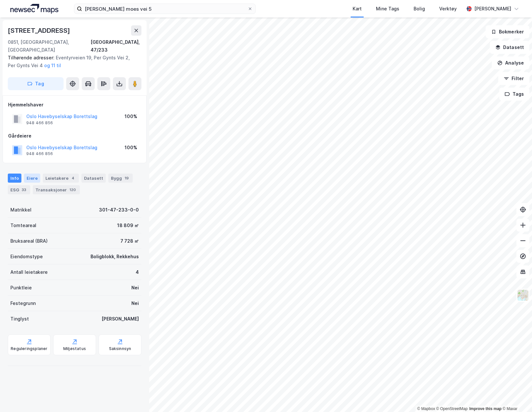 The height and width of the screenshot is (412, 532). What do you see at coordinates (126, 178) in the screenshot?
I see `div: 19` at bounding box center [126, 178].